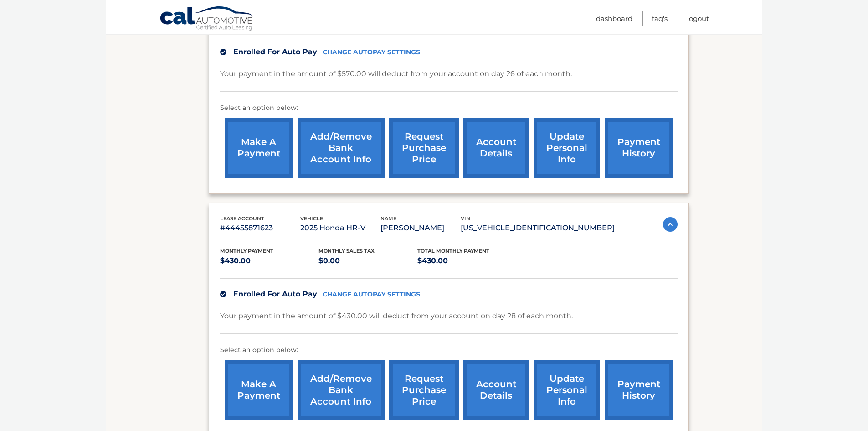  Describe the element at coordinates (671, 224) in the screenshot. I see `img: accordion-active.svg` at that location.